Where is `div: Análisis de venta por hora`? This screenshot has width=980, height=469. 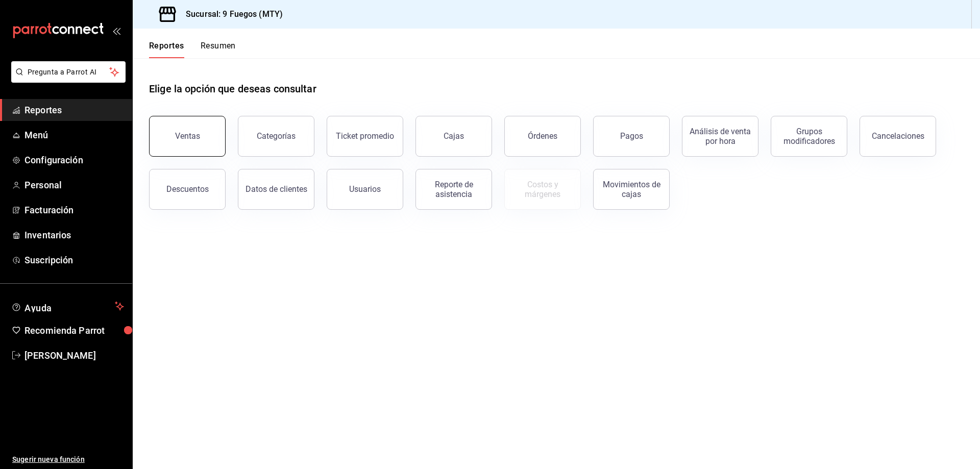
div: Análisis de venta por hora is located at coordinates (720, 136).